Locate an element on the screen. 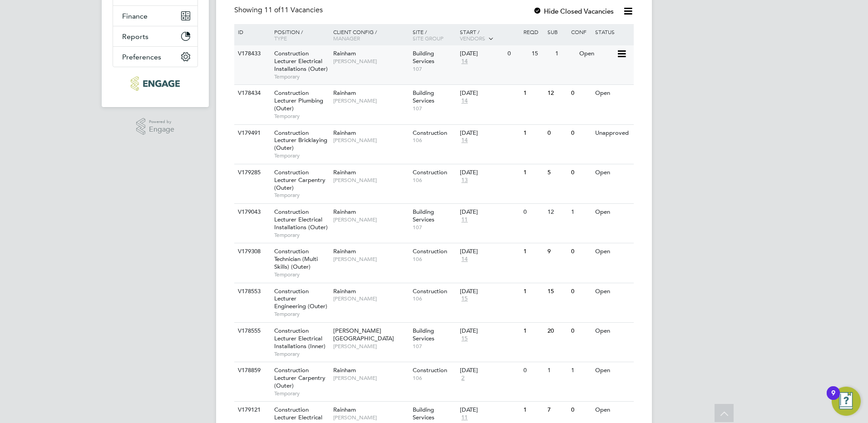 This screenshot has width=868, height=423. span: 11 is located at coordinates (464, 418).